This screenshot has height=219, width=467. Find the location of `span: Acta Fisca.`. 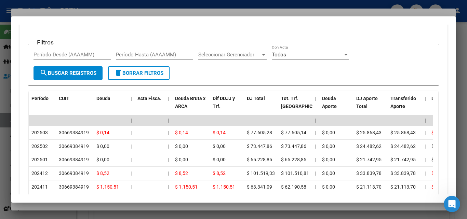

span: Acta Fisca. is located at coordinates (149, 99).